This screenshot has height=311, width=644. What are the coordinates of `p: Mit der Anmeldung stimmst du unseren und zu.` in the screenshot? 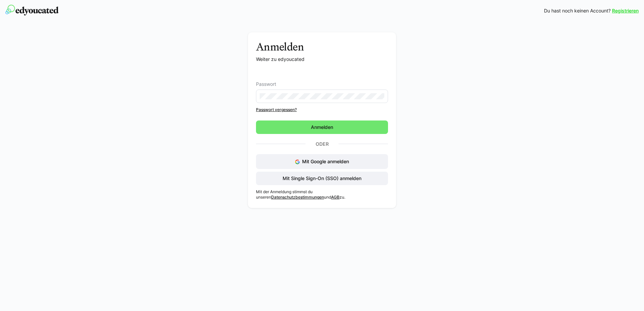 It's located at (322, 195).